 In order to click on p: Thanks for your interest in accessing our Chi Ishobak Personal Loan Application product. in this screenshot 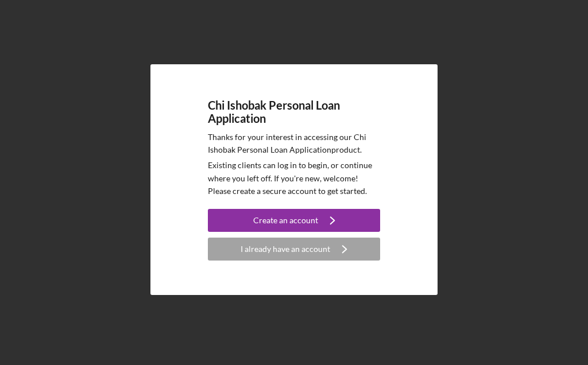, I will do `click(294, 143)`.